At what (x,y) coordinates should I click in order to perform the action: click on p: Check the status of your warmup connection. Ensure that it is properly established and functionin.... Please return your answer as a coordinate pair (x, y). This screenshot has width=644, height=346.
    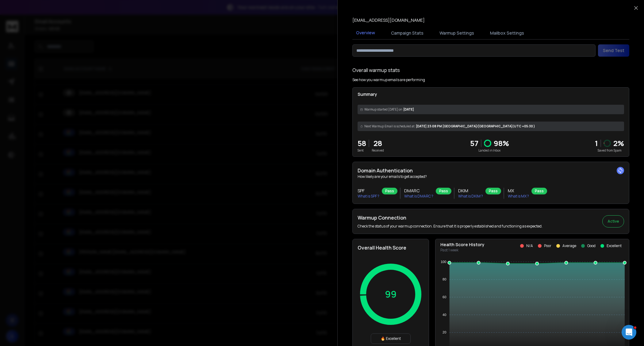
    Looking at the image, I should click on (450, 227).